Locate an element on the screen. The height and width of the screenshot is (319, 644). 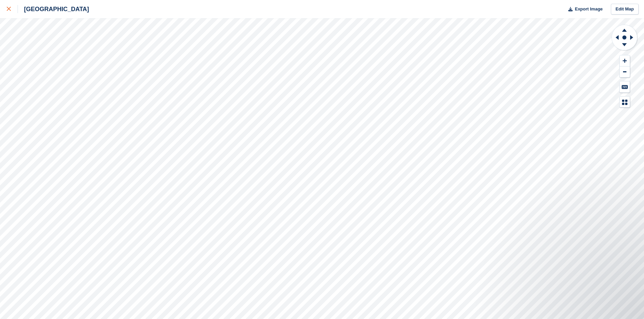
button: Map Legend is located at coordinates (625, 102).